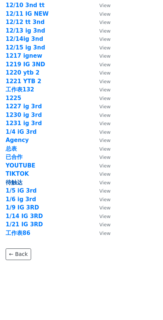 The height and width of the screenshot is (320, 163). I want to click on strong: 1231 ig 3rd, so click(24, 123).